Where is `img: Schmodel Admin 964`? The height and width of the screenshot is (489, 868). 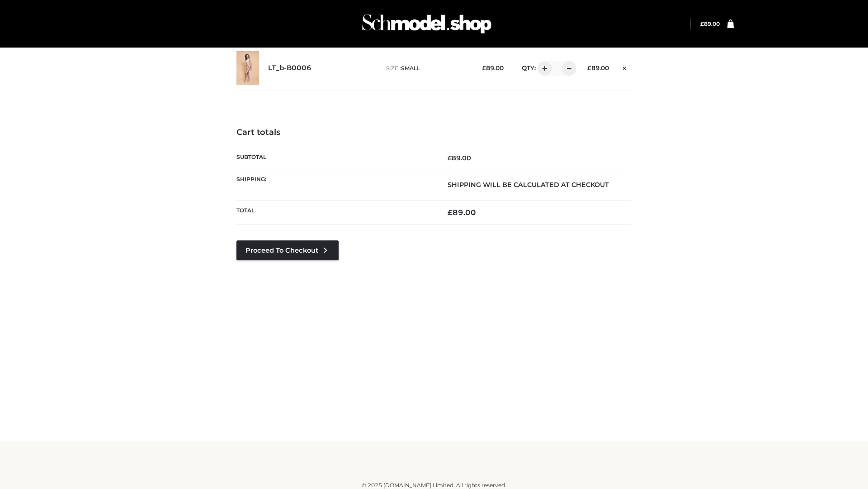
img: Schmodel Admin 964 is located at coordinates (427, 24).